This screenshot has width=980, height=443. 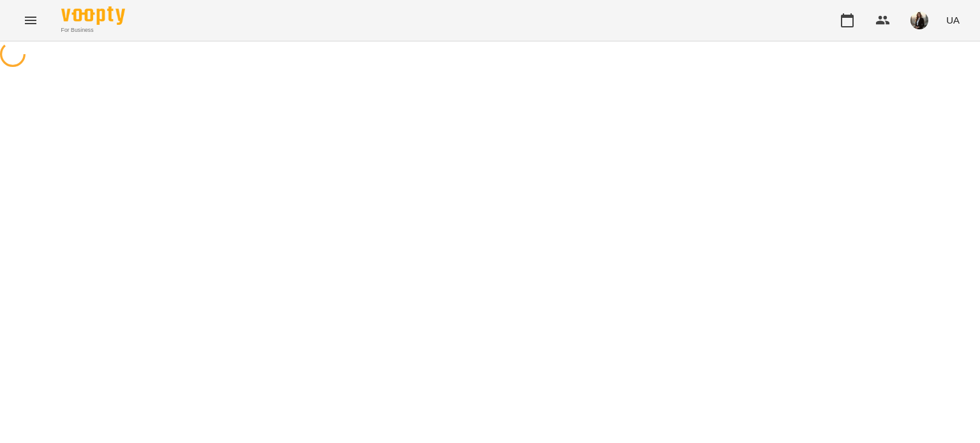 I want to click on span: For Business, so click(x=93, y=30).